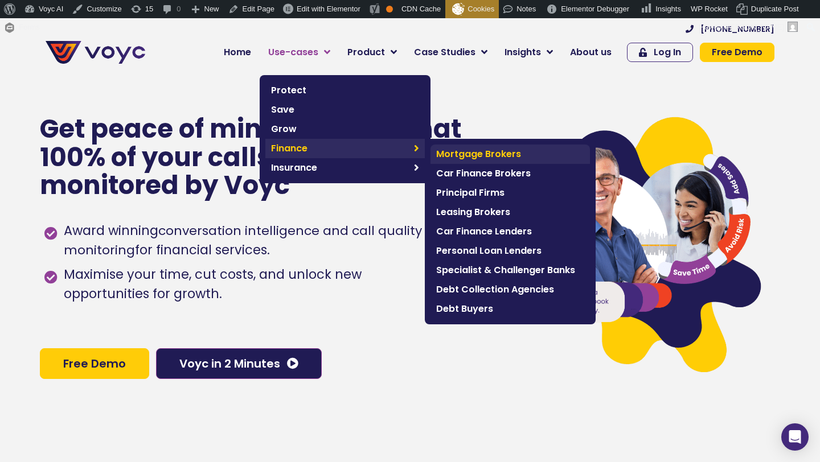 The width and height of the screenshot is (820, 462). What do you see at coordinates (445, 52) in the screenshot?
I see `span: Case Studies` at bounding box center [445, 52].